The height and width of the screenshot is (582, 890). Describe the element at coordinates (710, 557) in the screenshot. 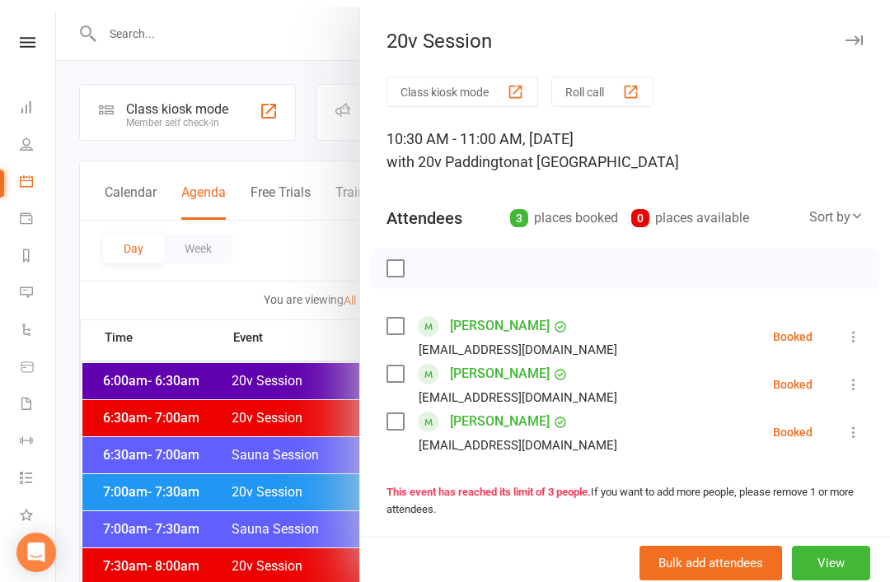

I see `button: Bulk add attendees` at that location.